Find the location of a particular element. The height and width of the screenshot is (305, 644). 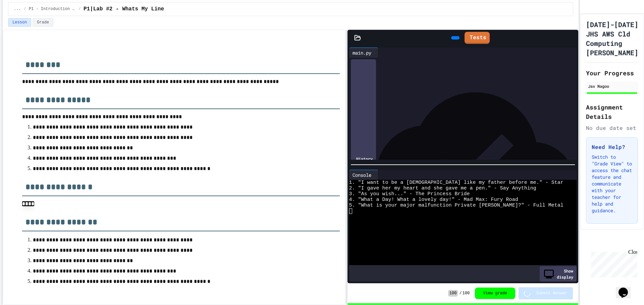

div: Chat with us now!Close is located at coordinates (25, 22).